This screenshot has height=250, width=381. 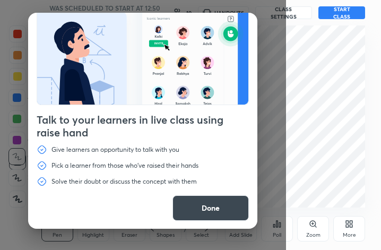 What do you see at coordinates (115, 150) in the screenshot?
I see `p: Give learners an opportunity to talk with you` at bounding box center [115, 150].